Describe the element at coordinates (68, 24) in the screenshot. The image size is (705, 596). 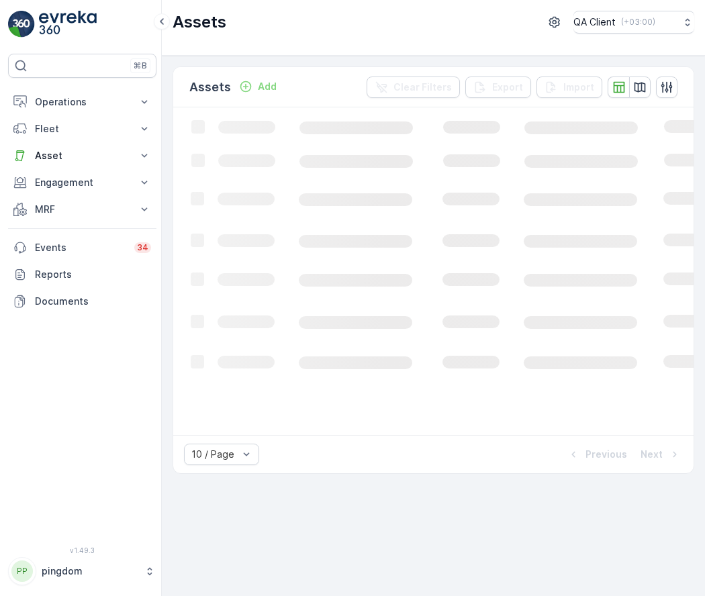
I see `img: logo_light-DOdMpM7g.png` at that location.